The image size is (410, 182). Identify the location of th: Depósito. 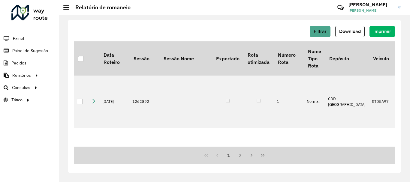
(347, 59).